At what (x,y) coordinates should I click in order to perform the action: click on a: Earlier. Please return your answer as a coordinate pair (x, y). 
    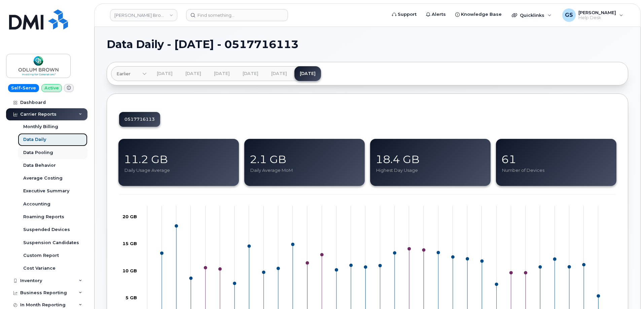
    Looking at the image, I should click on (129, 74).